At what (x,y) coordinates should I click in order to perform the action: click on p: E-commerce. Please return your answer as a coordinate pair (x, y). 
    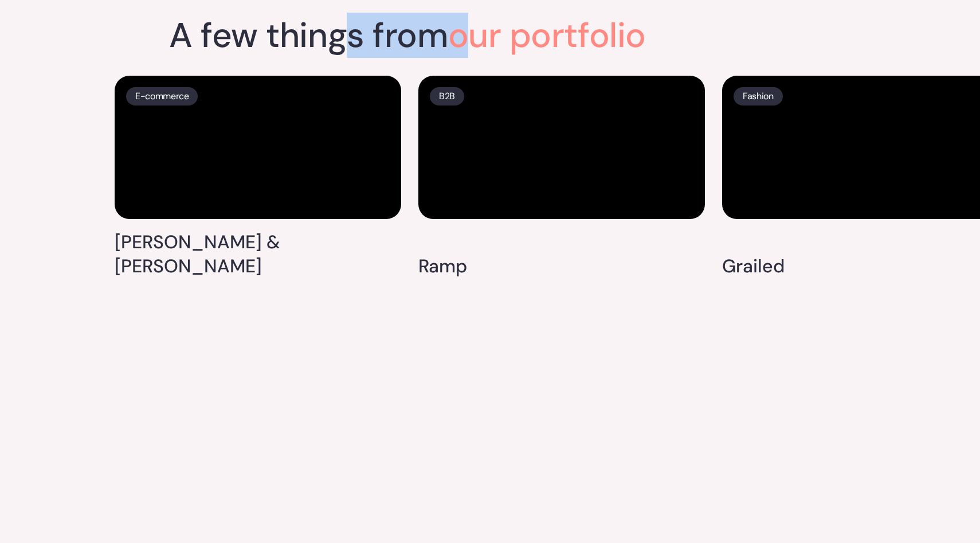
    Looking at the image, I should click on (162, 96).